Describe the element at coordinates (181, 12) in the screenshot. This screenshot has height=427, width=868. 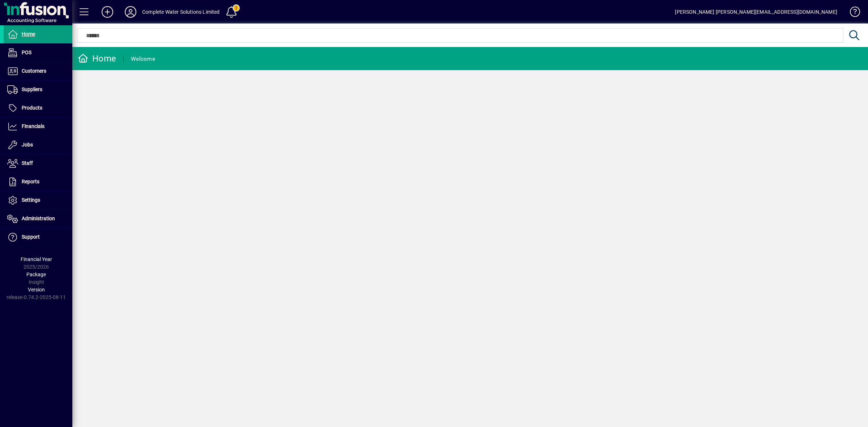
I see `div: Complete Water Solutions Limited` at that location.